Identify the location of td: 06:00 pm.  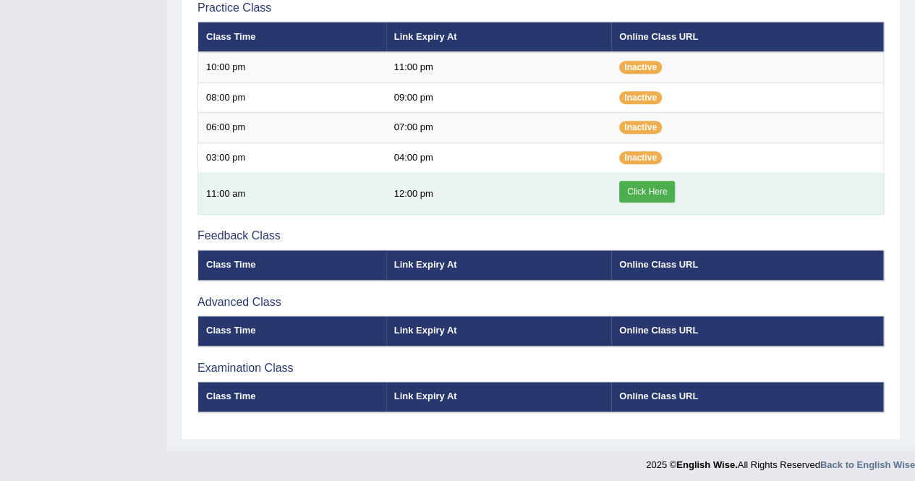
(292, 128).